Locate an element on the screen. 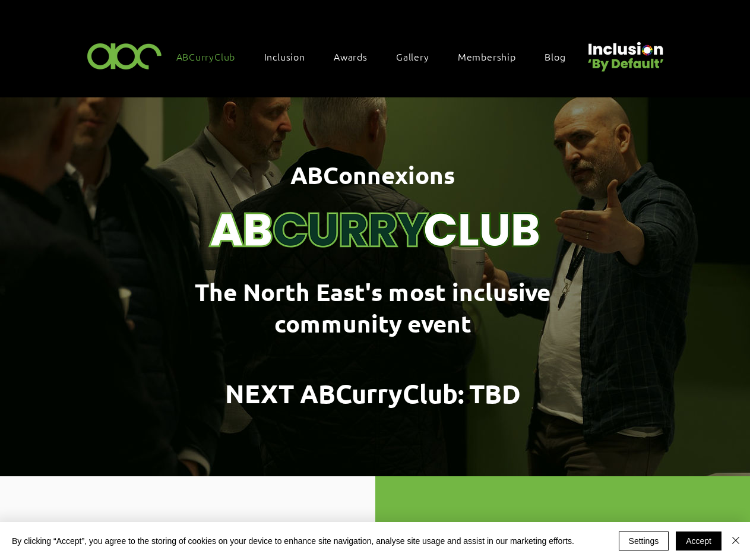 The width and height of the screenshot is (750, 560). span: Membership is located at coordinates (487, 56).